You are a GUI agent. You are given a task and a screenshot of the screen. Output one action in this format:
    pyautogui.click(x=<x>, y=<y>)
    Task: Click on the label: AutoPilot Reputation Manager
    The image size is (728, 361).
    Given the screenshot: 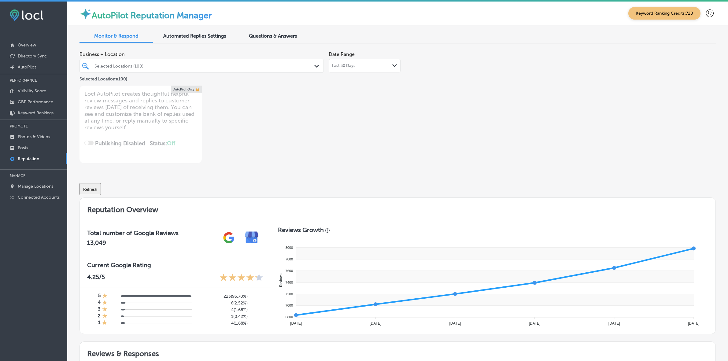 What is the action you would take?
    pyautogui.click(x=152, y=15)
    